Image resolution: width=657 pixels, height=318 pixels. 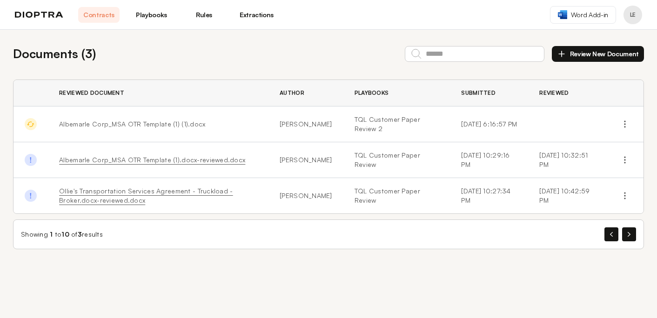 What do you see at coordinates (204, 15) in the screenshot?
I see `a: Rules` at bounding box center [204, 15].